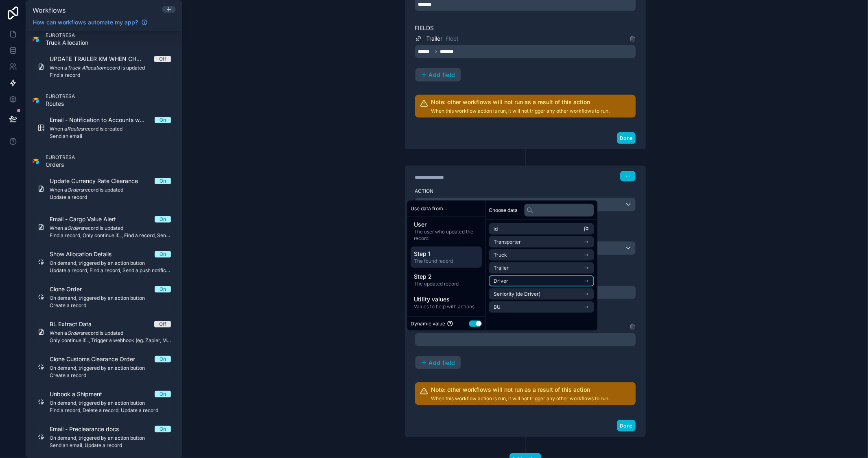 The width and height of the screenshot is (868, 458). What do you see at coordinates (86, 67) in the screenshot?
I see `em: Truck Allocation` at bounding box center [86, 67].